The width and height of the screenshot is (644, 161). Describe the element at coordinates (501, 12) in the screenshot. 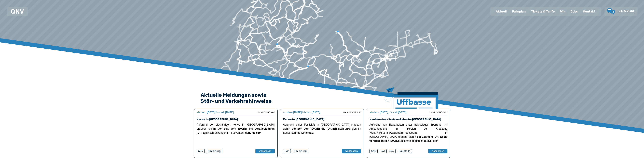

I see `a: Aktuell` at that location.